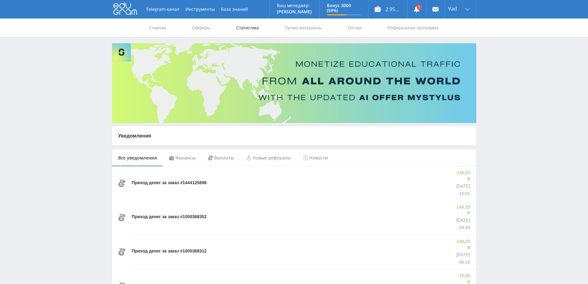 Image resolution: width=588 pixels, height=284 pixels. I want to click on a: Офферы, so click(201, 28).